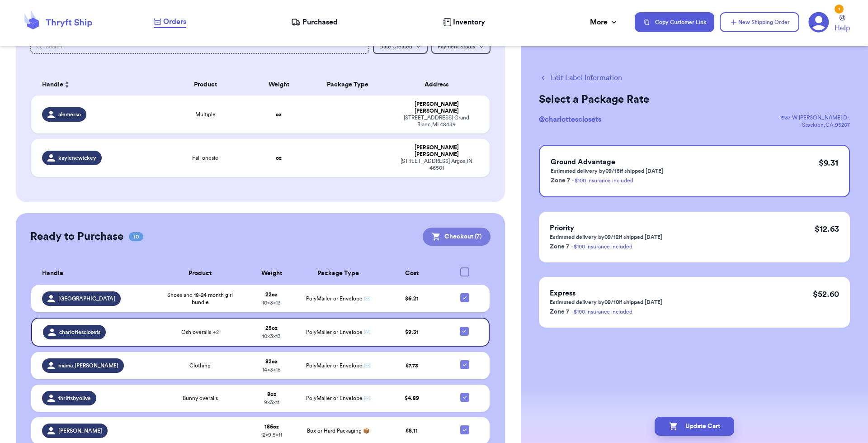 Image resolution: width=868 pixels, height=443 pixels. I want to click on button: Payment Status, so click(460, 46).